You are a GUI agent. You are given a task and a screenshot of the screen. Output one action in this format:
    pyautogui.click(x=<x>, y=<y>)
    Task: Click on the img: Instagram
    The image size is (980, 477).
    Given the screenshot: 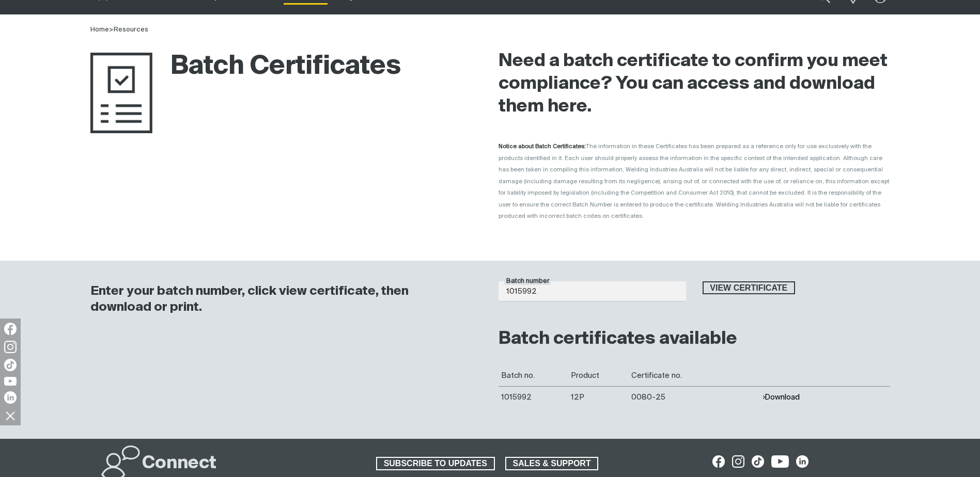 What is the action you would take?
    pyautogui.click(x=10, y=347)
    